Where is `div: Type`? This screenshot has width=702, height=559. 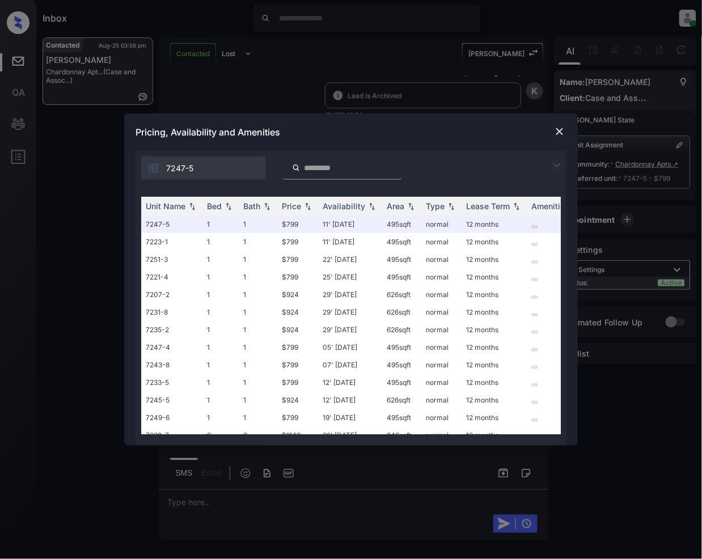
div: Type is located at coordinates (435, 206).